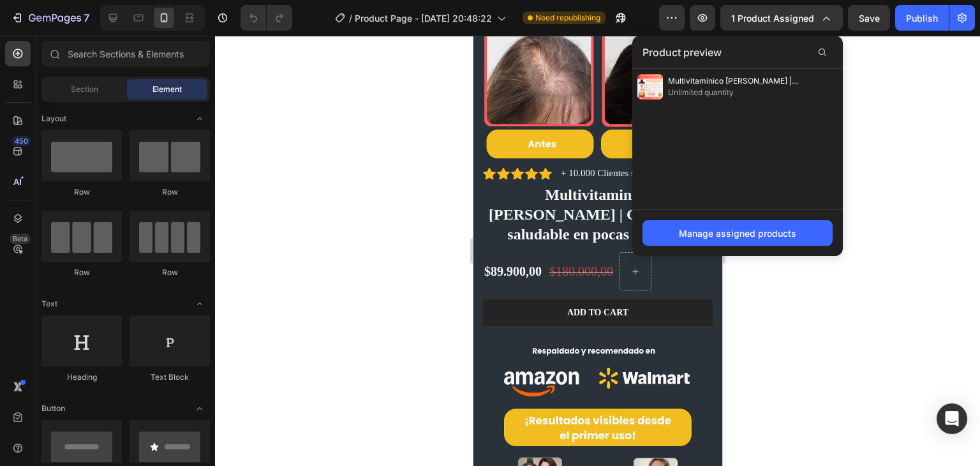 This screenshot has width=980, height=466. I want to click on div: Beta, so click(20, 239).